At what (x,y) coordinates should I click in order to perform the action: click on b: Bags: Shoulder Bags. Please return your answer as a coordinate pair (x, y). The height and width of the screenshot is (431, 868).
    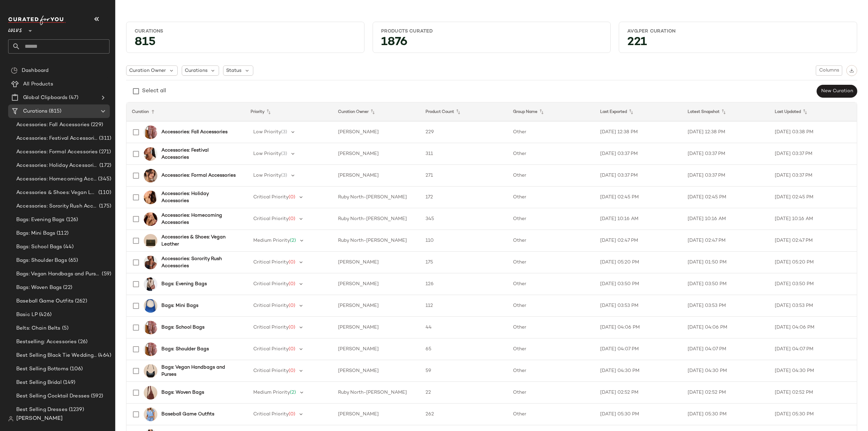
    Looking at the image, I should click on (185, 349).